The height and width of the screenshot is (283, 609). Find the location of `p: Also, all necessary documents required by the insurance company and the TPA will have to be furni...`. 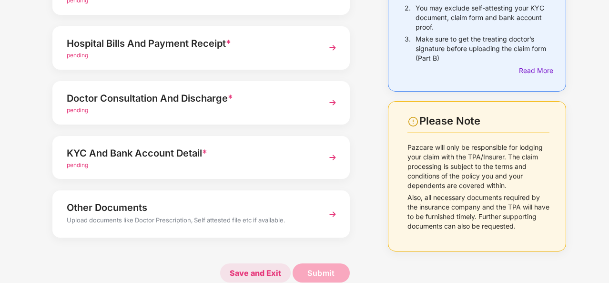

p: Also, all necessary documents required by the insurance company and the TPA will have to be furni... is located at coordinates (479, 212).